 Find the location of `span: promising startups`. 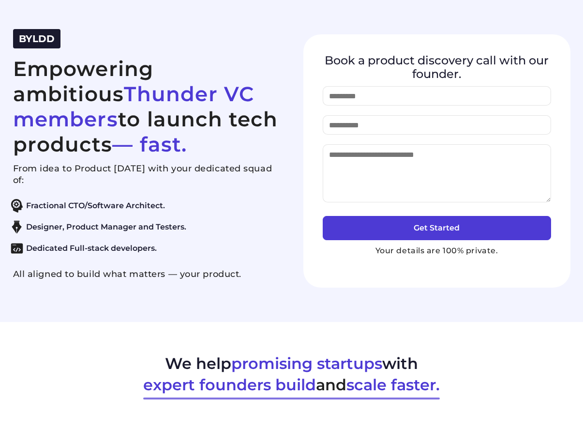

span: promising startups is located at coordinates (307, 363).